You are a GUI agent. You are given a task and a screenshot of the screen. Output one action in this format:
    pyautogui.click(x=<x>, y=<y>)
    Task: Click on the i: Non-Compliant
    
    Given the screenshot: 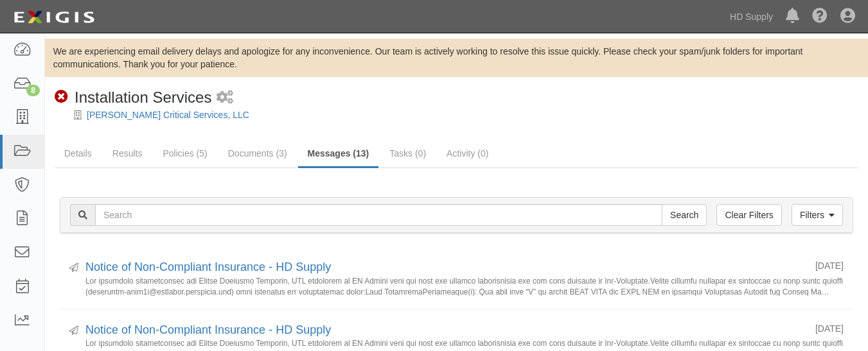 What is the action you would take?
    pyautogui.click(x=61, y=97)
    